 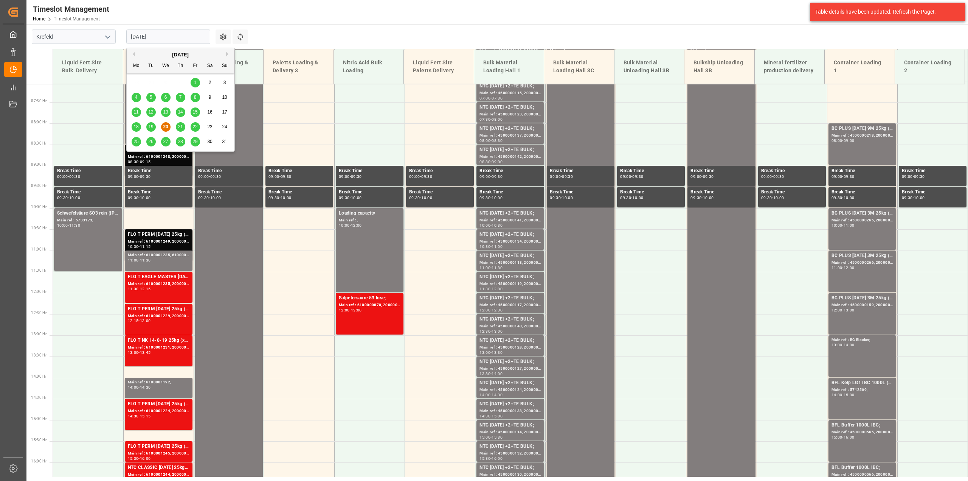 I want to click on div: Choose Friday, August 15th, 2025, so click(x=195, y=112).